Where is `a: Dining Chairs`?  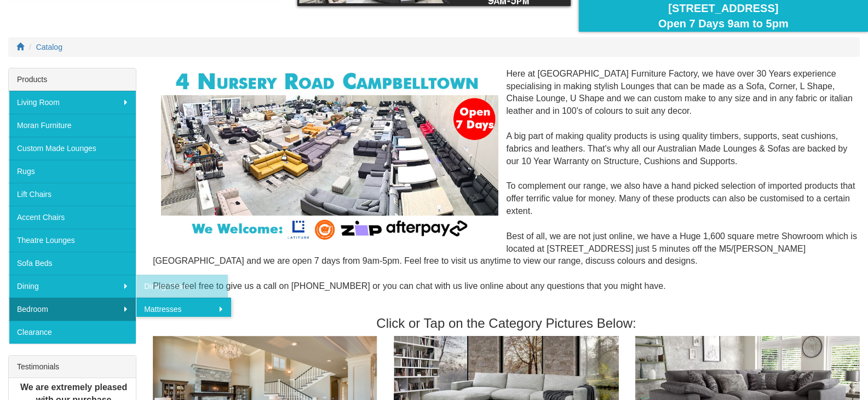 a: Dining Chairs is located at coordinates (182, 286).